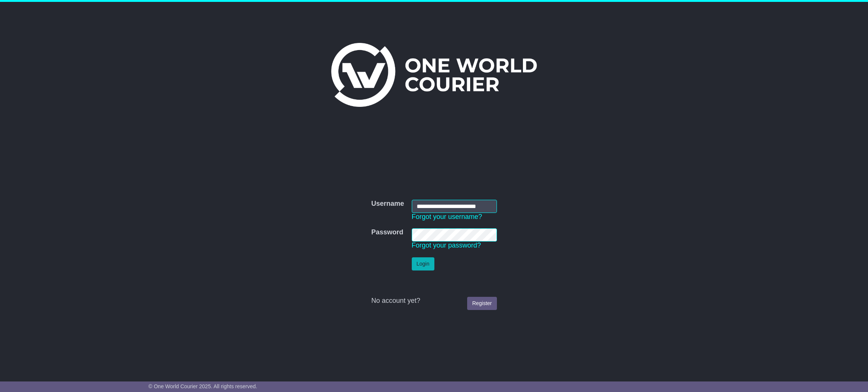  What do you see at coordinates (387, 233) in the screenshot?
I see `label: Password` at bounding box center [387, 233].